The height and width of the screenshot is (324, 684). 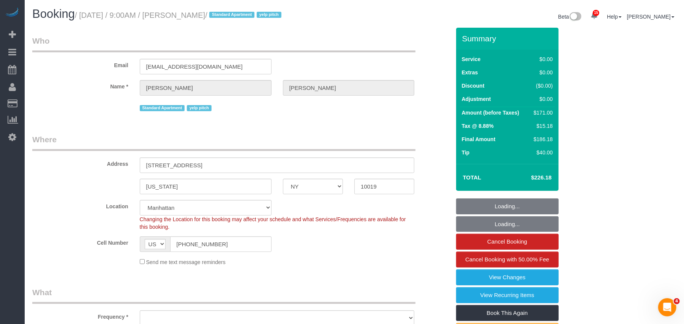 I want to click on input: City, so click(x=205, y=186).